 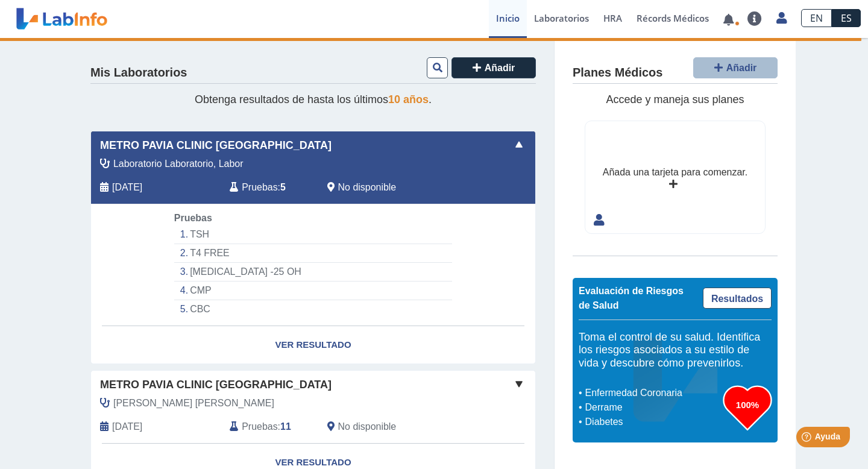 What do you see at coordinates (313, 254) in the screenshot?
I see `li: T4 FREE` at bounding box center [313, 254].